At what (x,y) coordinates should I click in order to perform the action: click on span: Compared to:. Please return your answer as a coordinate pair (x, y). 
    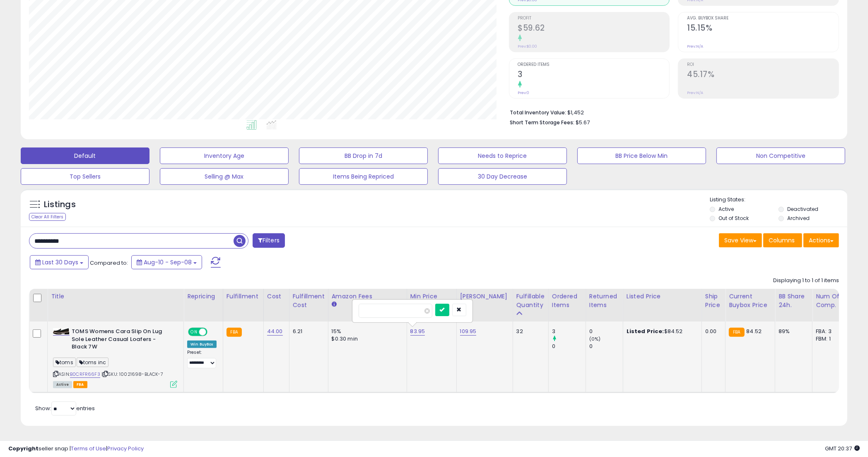
    Looking at the image, I should click on (109, 263).